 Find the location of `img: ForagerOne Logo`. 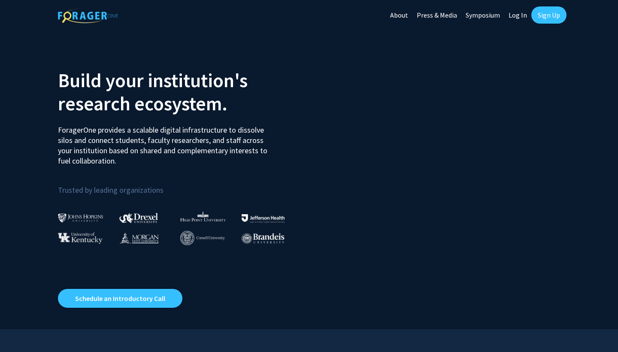

img: ForagerOne Logo is located at coordinates (88, 15).